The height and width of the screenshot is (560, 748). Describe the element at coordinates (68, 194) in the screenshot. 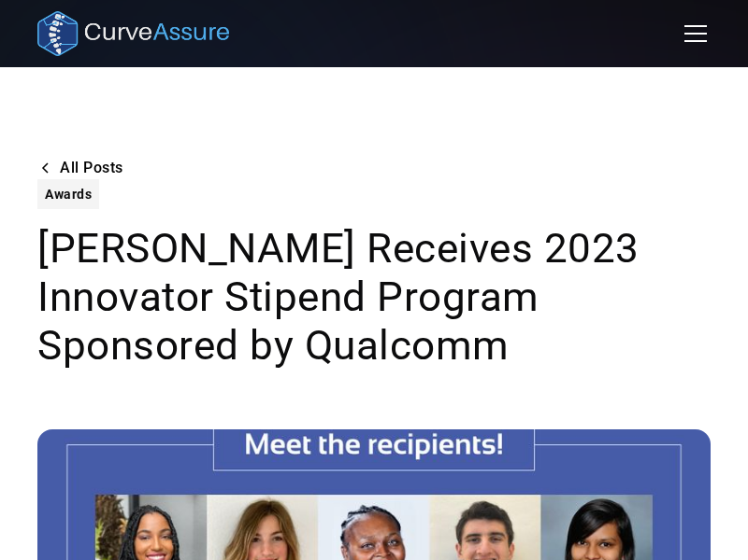

I see `div: Awards` at that location.